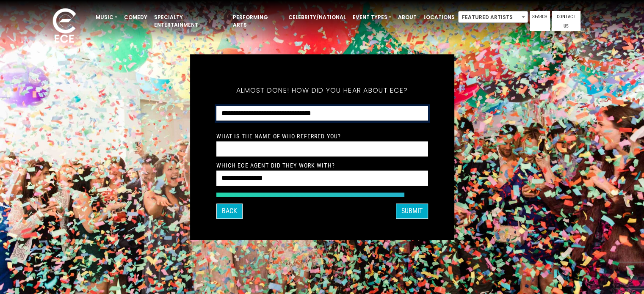 Image resolution: width=644 pixels, height=294 pixels. I want to click on a: About, so click(408, 17).